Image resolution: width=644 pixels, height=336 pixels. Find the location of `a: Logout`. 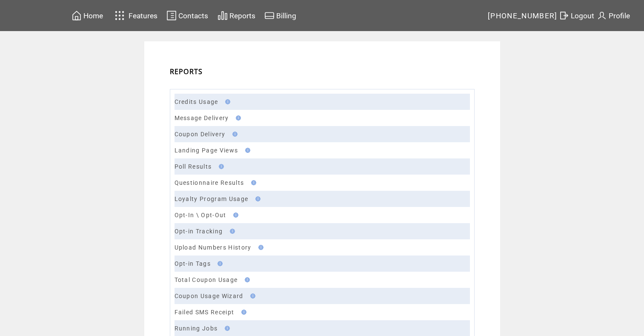

a: Logout is located at coordinates (576, 15).